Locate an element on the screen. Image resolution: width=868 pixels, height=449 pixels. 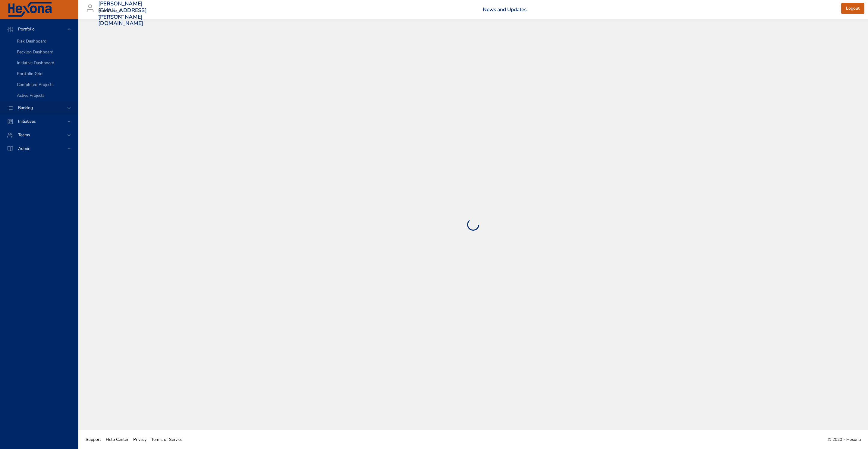
span: Portfolio is located at coordinates (26, 29).